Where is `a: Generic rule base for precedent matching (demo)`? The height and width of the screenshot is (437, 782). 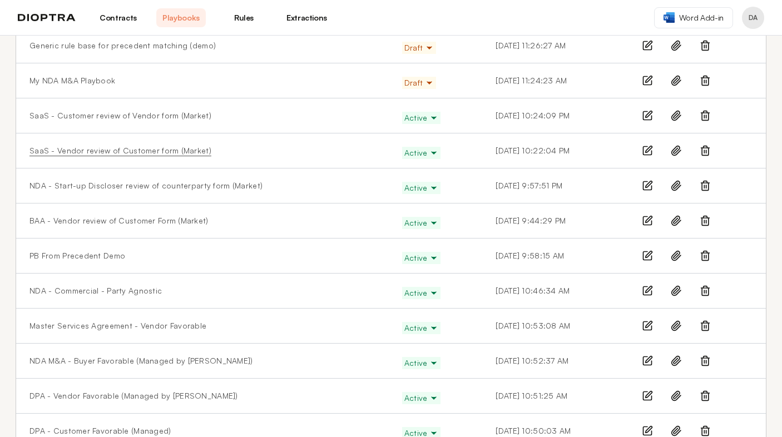
a: Generic rule base for precedent matching (demo) is located at coordinates (122, 46).